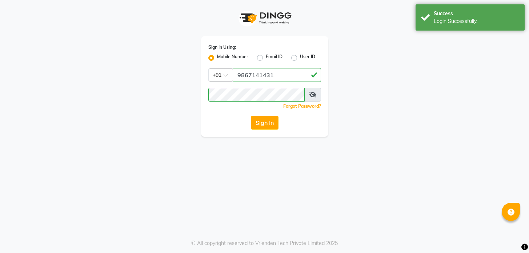  Describe the element at coordinates (265, 18) in the screenshot. I see `img: logo1.svg` at that location.